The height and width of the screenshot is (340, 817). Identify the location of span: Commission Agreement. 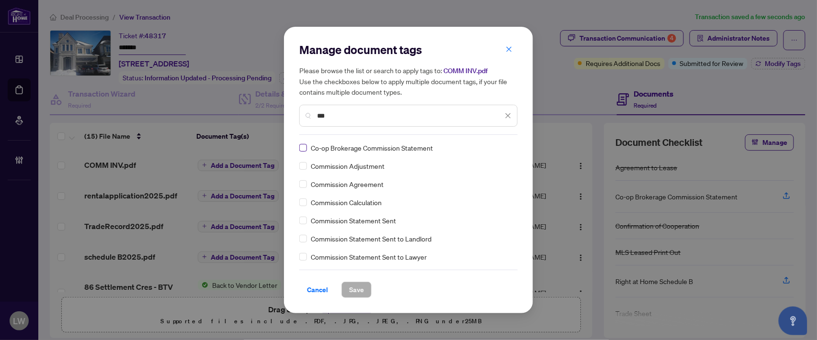
(347, 184).